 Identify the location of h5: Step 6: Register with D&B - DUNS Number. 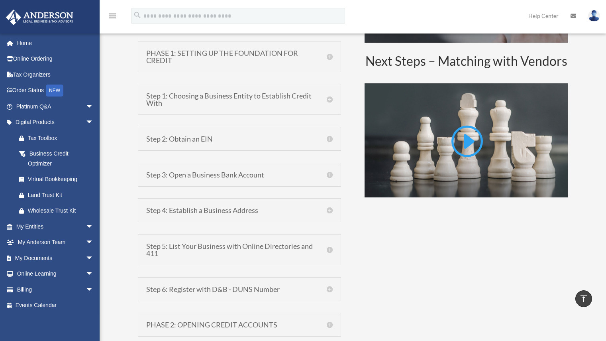
(239, 289).